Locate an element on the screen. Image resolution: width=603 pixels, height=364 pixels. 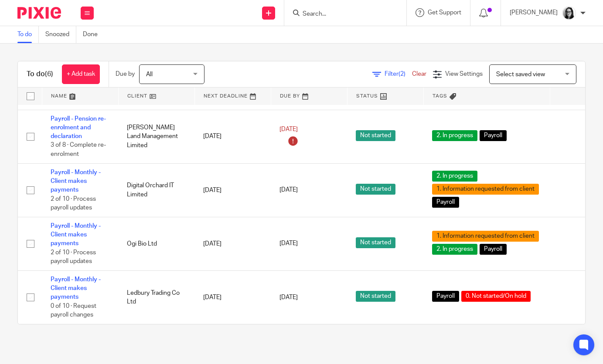
span: 3 of 8 · Complete re-enrolment is located at coordinates (78, 150).